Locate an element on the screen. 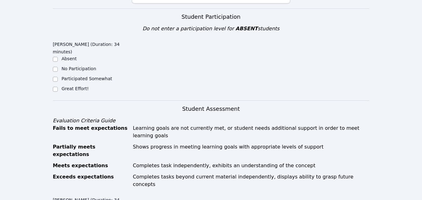  label: Great Effort! is located at coordinates (75, 89).